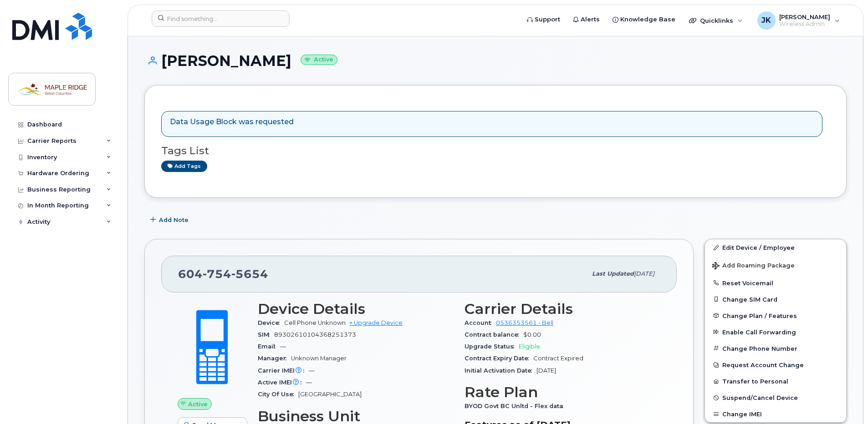  Describe the element at coordinates (269, 346) in the screenshot. I see `span: Email` at that location.